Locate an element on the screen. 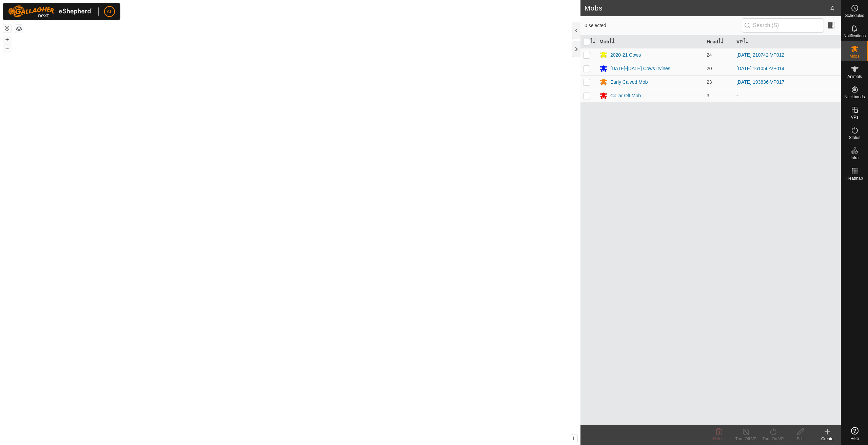 The width and height of the screenshot is (868, 445). span: Schedules is located at coordinates (855, 16).